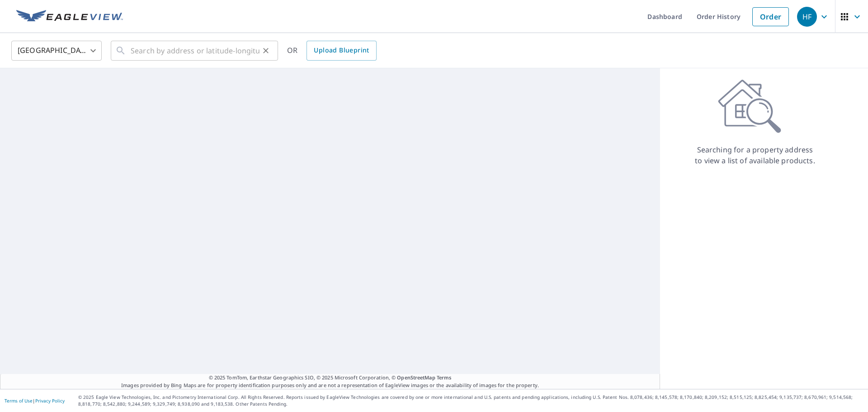 The height and width of the screenshot is (412, 868). What do you see at coordinates (70, 17) in the screenshot?
I see `img: EV Logo` at bounding box center [70, 17].